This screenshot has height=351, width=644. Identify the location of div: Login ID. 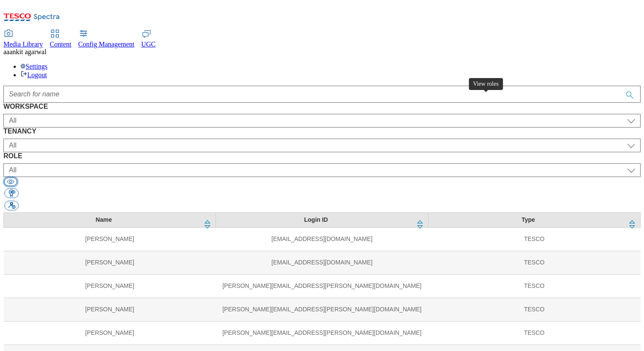
(315, 220).